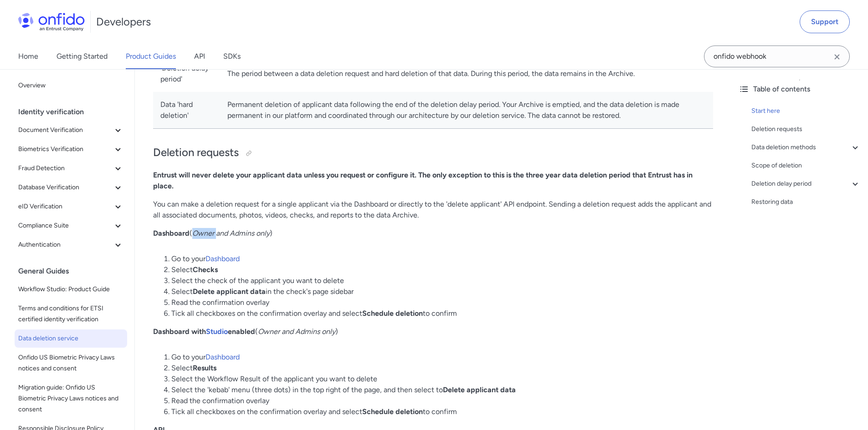 The width and height of the screenshot is (868, 430). Describe the element at coordinates (52, 22) in the screenshot. I see `img: Onfido Logo` at that location.